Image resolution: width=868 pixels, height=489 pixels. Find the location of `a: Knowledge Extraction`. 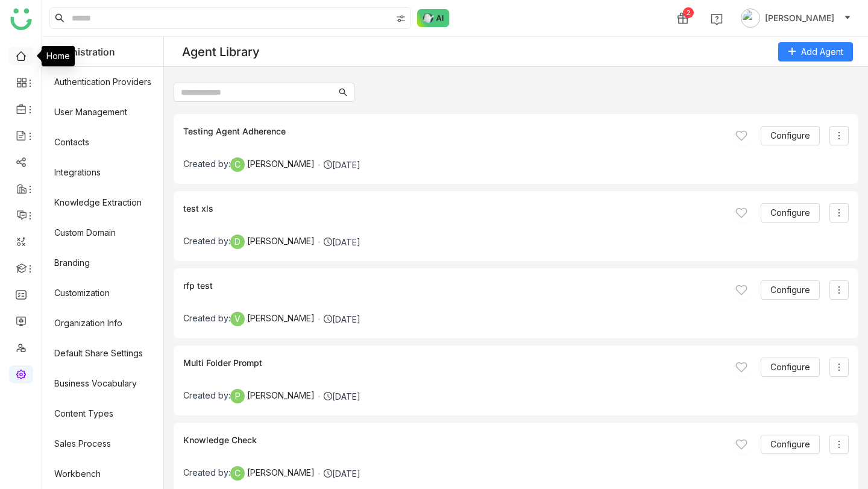

a: Knowledge Extraction is located at coordinates (103, 202).